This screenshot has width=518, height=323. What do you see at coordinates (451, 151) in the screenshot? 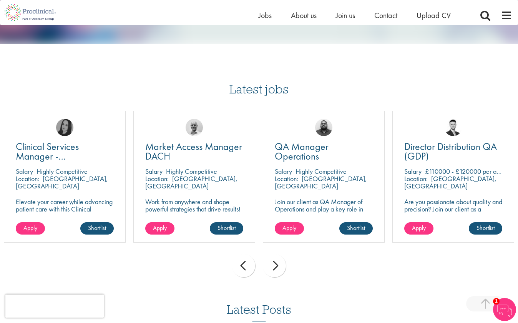
I see `span: Director Distribution QA (GDP)` at bounding box center [451, 151].